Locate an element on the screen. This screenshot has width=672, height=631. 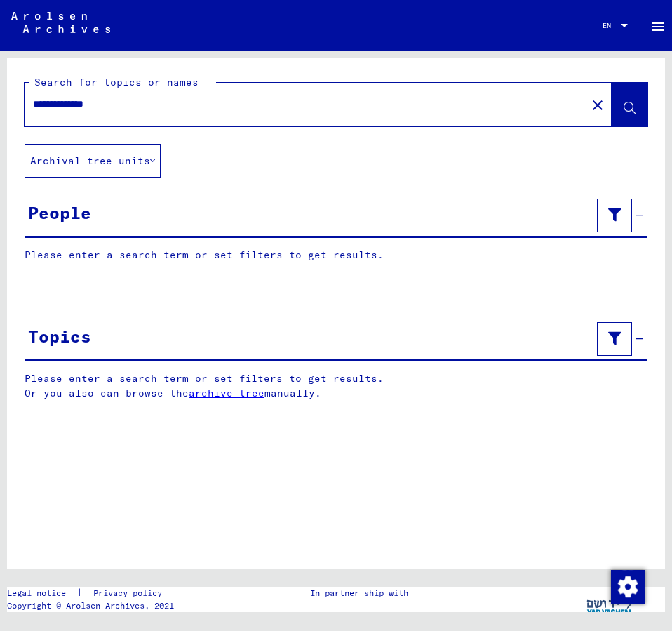
img: yv_logo.png is located at coordinates (610, 604).